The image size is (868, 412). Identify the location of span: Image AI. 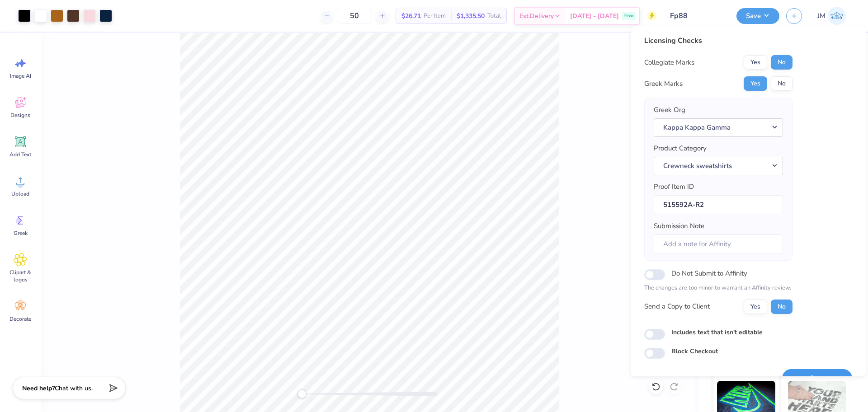
(21, 76).